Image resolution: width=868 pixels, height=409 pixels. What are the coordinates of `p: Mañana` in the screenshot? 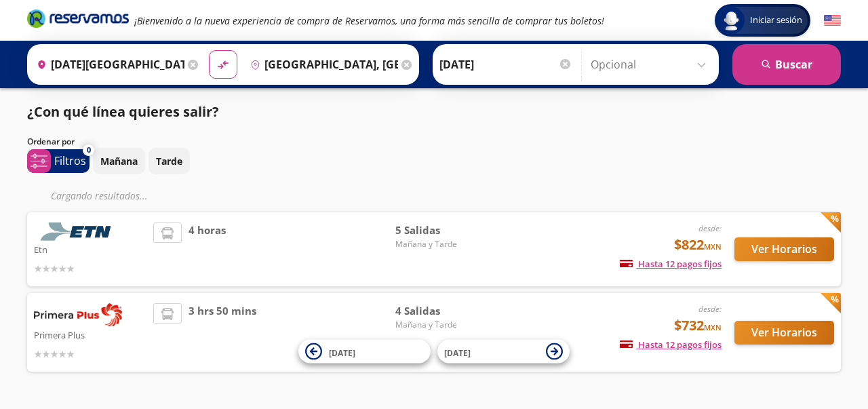 It's located at (118, 161).